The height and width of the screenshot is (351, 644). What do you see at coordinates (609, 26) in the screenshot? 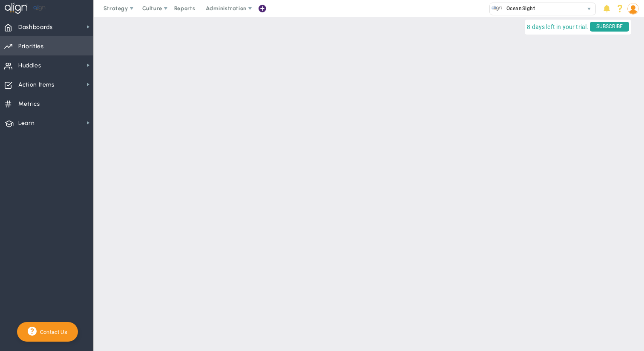
I see `span: SUBSCRIBE` at bounding box center [609, 26].